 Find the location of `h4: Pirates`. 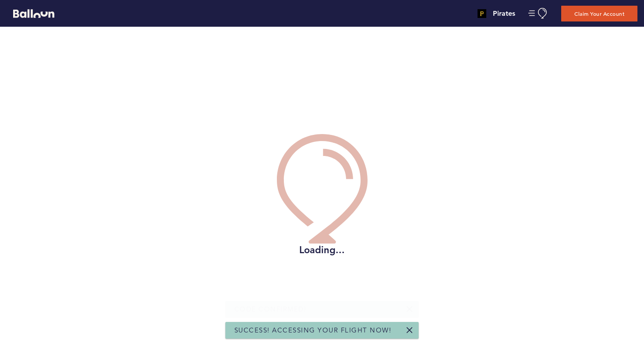

h4: Pirates is located at coordinates (504, 14).